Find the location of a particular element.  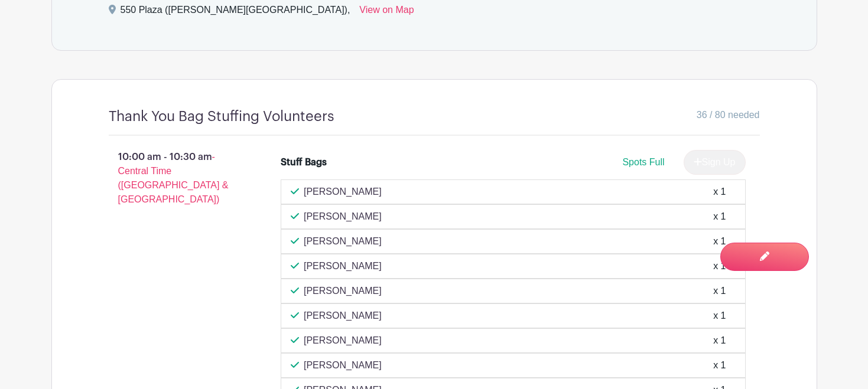

span: Spots Full is located at coordinates (643, 162).